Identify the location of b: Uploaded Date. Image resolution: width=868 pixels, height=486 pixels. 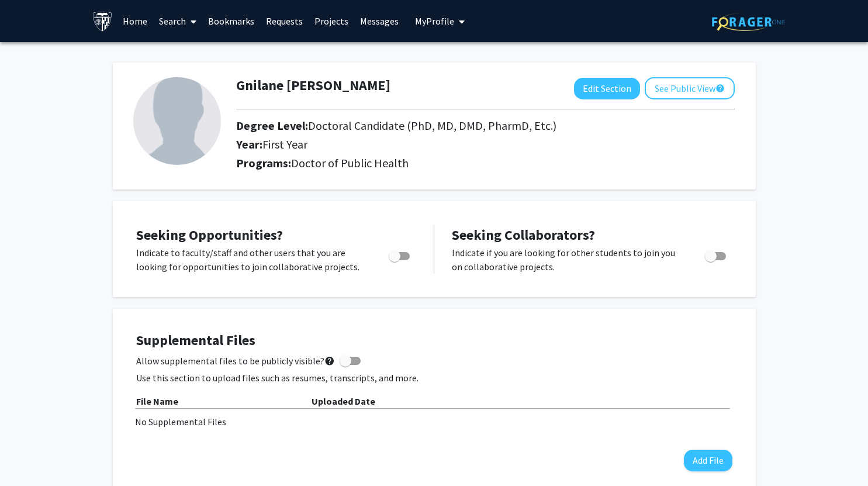
(343, 401).